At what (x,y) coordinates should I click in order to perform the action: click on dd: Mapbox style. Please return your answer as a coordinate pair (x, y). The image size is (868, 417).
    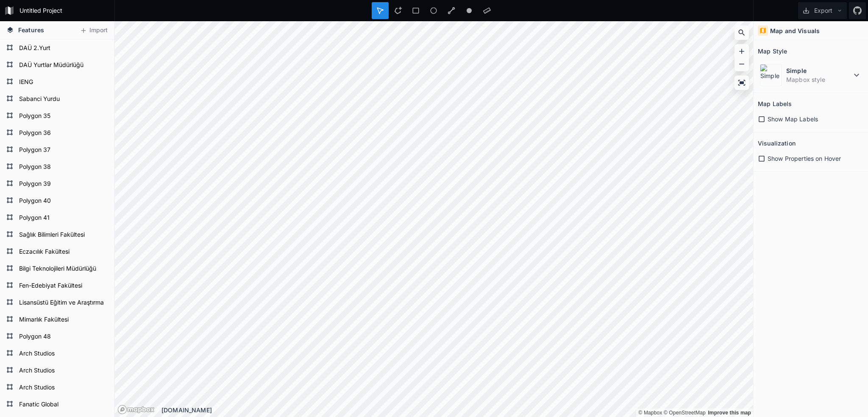
    Looking at the image, I should click on (819, 79).